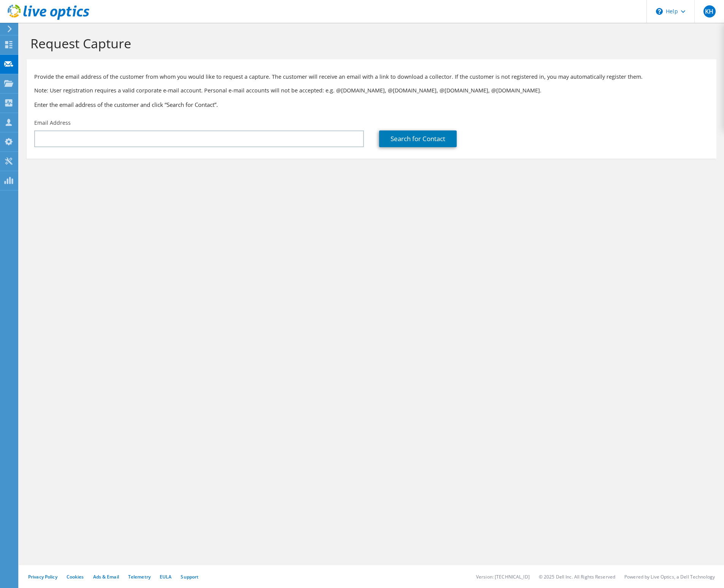  I want to click on h1: Request Capture, so click(370, 43).